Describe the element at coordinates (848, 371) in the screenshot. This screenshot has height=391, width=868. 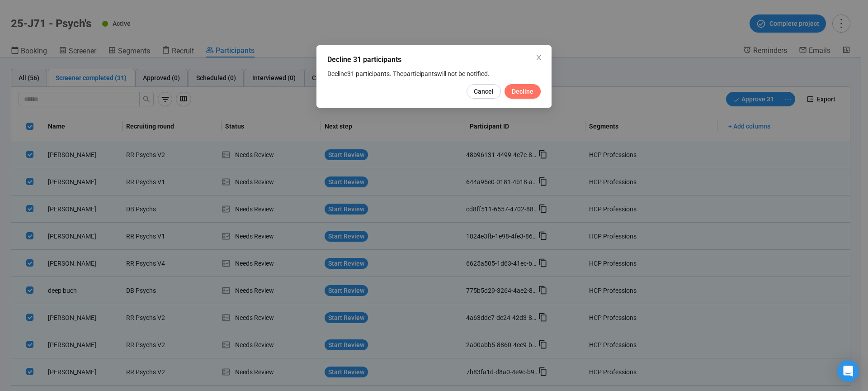
I see `div: Open Intercom Messenger` at that location.